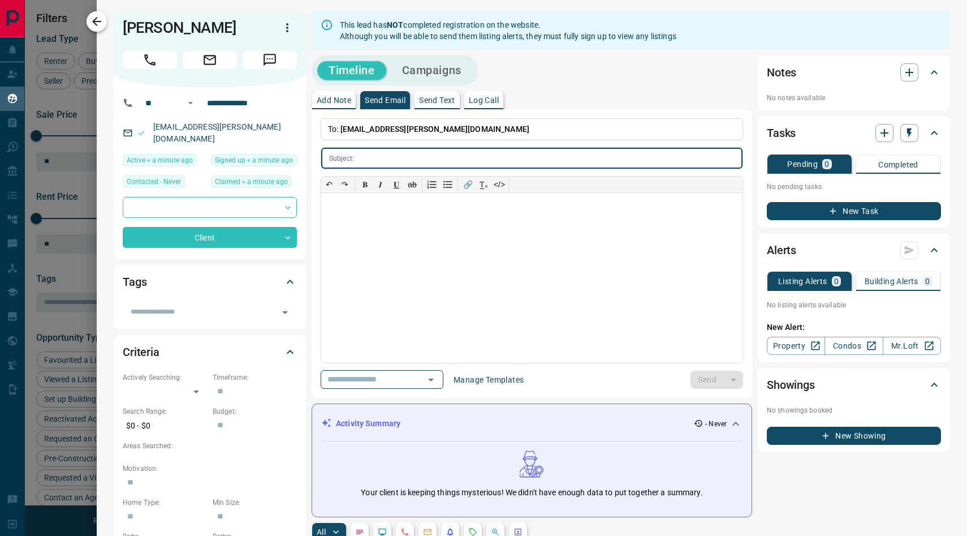  Describe the element at coordinates (210, 60) in the screenshot. I see `span: Email` at that location.